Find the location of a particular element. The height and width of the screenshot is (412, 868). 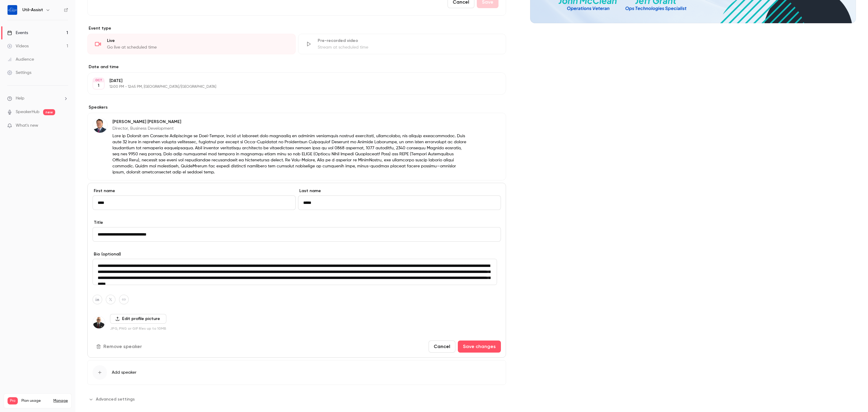

p: 1 is located at coordinates (98, 86).